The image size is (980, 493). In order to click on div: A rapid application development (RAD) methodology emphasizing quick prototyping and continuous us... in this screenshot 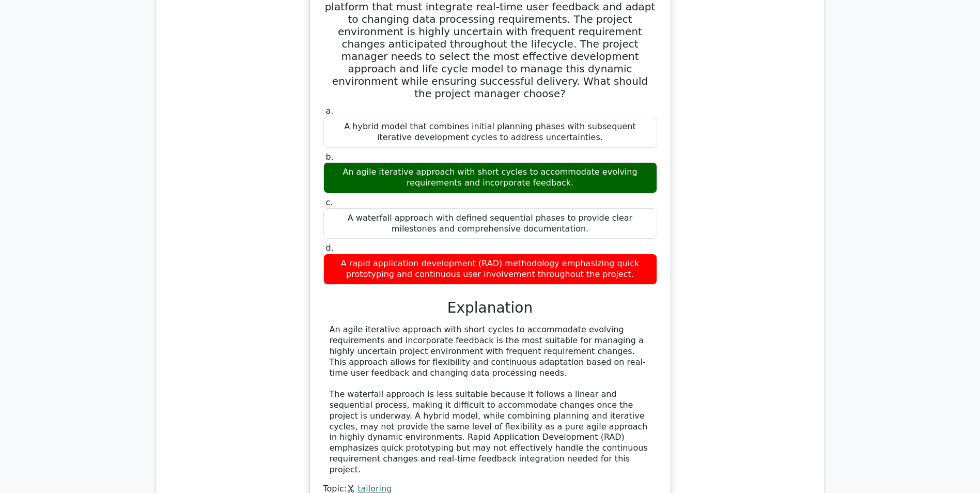, I will do `click(490, 270)`.